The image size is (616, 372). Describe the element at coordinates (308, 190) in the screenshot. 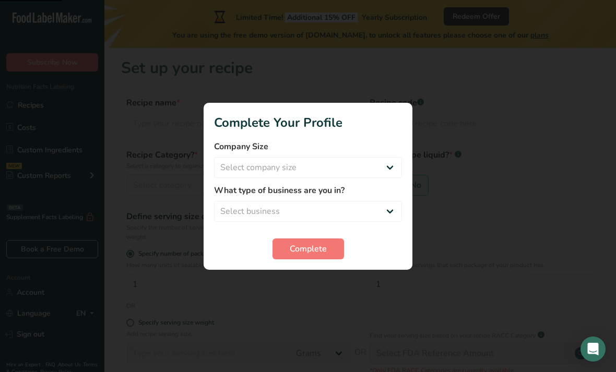

I see `label: What type of business are you in?` at that location.